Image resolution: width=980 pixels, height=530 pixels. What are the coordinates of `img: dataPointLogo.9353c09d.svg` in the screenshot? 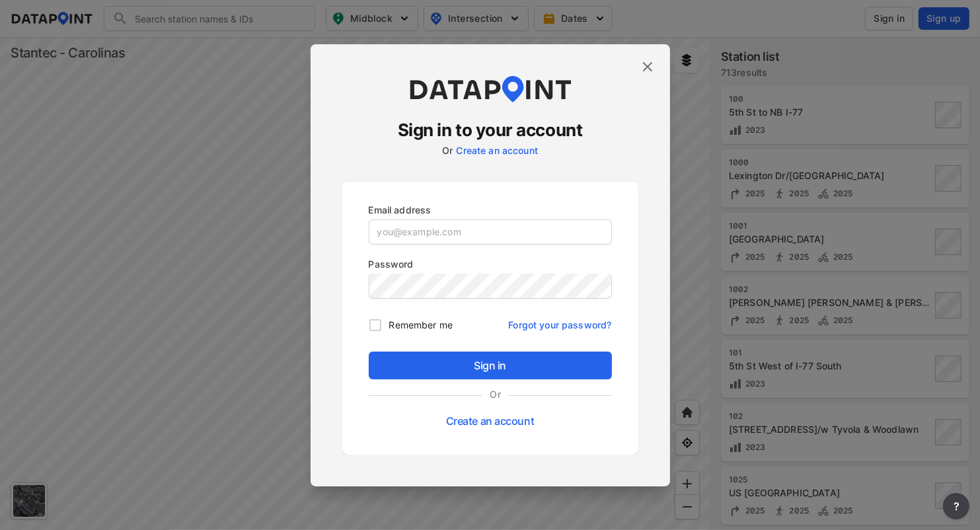 It's located at (490, 90).